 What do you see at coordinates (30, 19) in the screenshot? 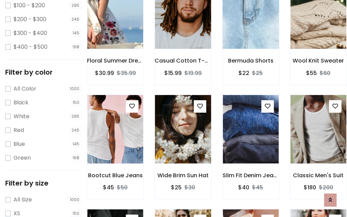
I see `label: $200 - $300` at bounding box center [30, 19].